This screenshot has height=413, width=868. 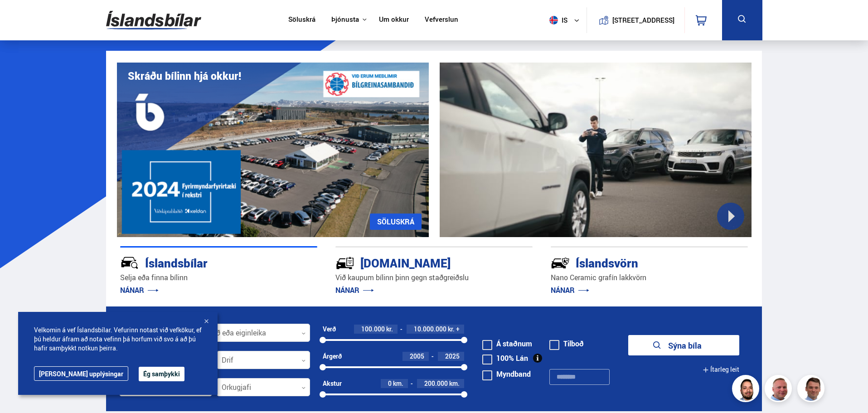 I want to click on div: Íslandsbílar, so click(x=203, y=262).